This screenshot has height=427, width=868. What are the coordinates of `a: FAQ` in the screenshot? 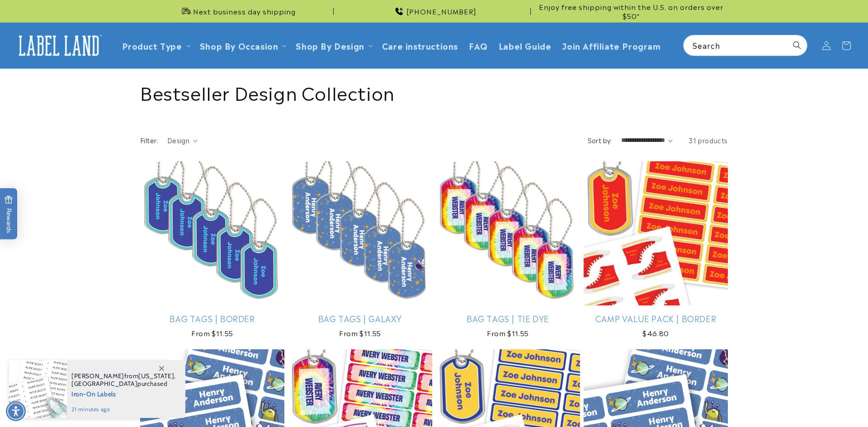 It's located at (478, 45).